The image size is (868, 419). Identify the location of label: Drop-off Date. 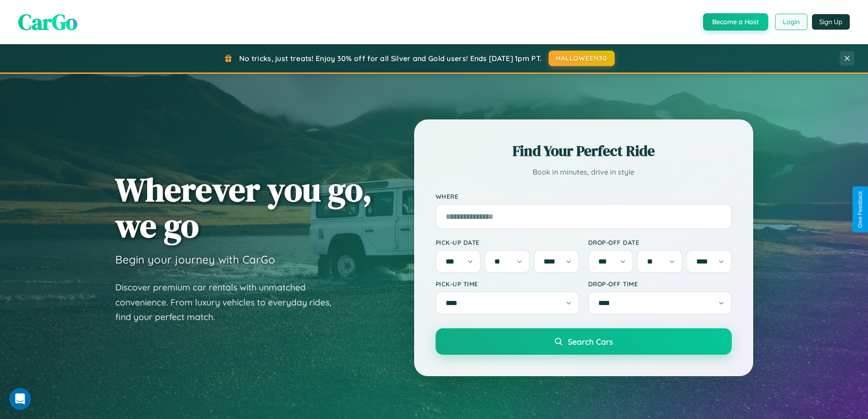
(660, 242).